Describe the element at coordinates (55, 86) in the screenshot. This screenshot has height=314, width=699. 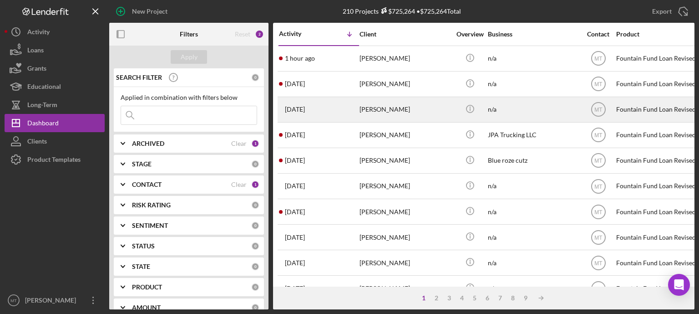
I see `button: Educational` at that location.